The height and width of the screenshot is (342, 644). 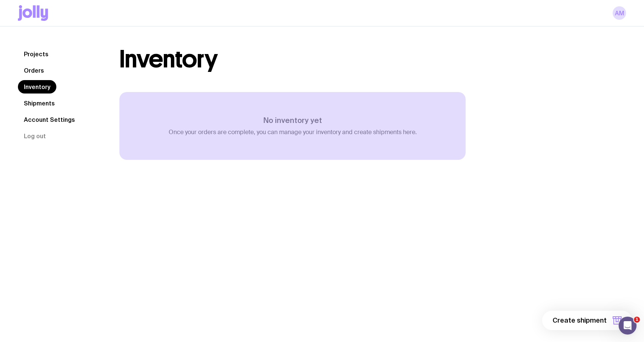 I want to click on a: Account Settings, so click(x=49, y=120).